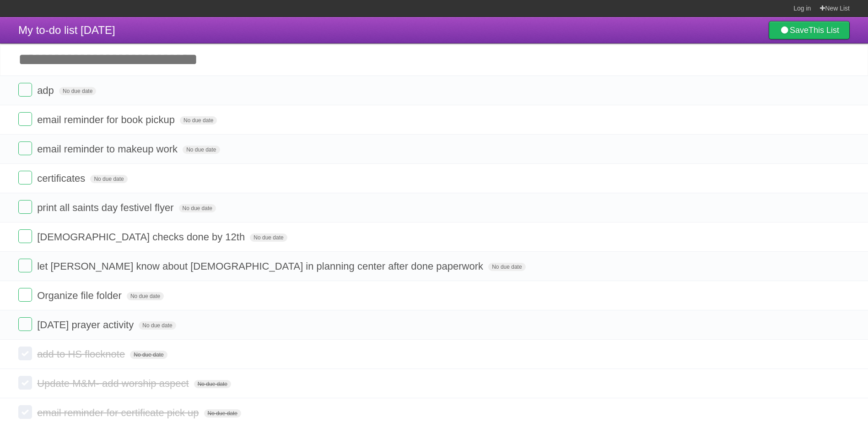  What do you see at coordinates (109, 149) in the screenshot?
I see `span: email reminder to makeup work` at bounding box center [109, 149].